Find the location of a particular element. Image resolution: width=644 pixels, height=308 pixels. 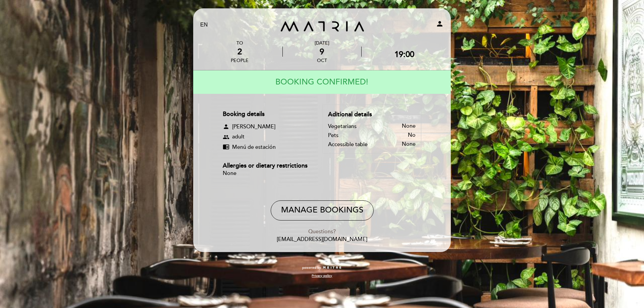

div: Pets is located at coordinates (333, 135).